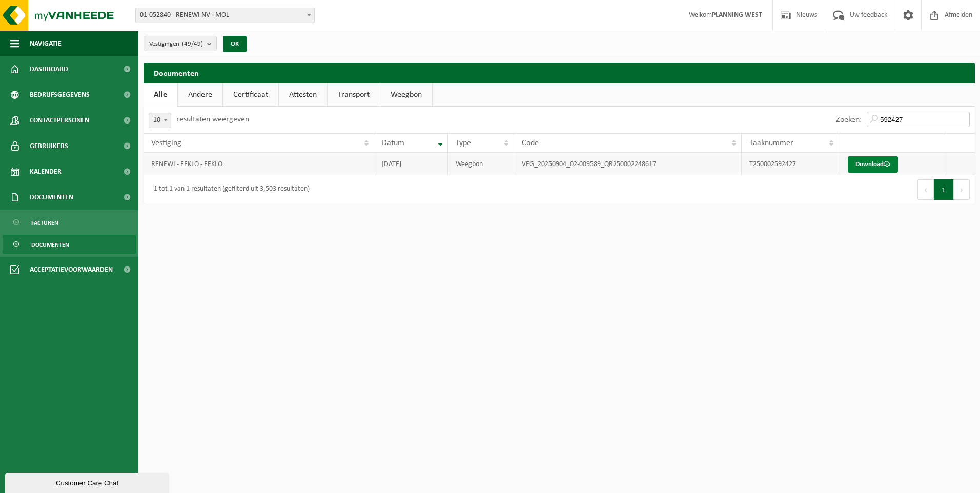 Image resolution: width=980 pixels, height=493 pixels. I want to click on span: Vestigingen, so click(176, 44).